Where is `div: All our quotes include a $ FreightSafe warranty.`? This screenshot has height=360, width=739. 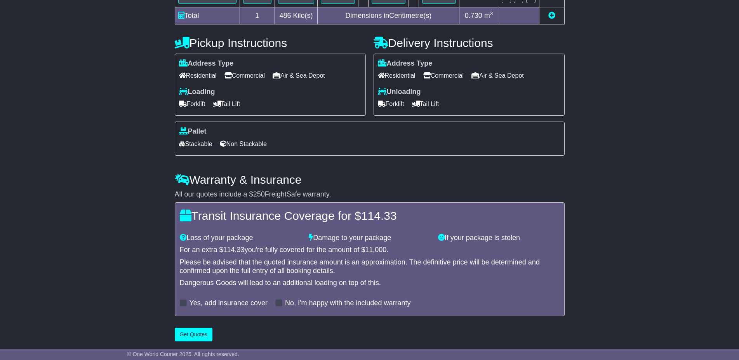
div: All our quotes include a $ FreightSafe warranty. is located at coordinates (370, 195).